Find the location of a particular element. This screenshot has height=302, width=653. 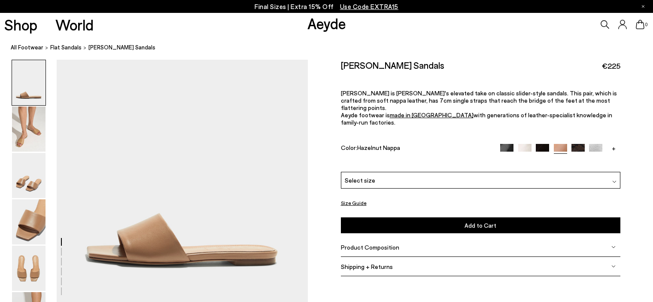

a: Aeyde is located at coordinates (327, 23).